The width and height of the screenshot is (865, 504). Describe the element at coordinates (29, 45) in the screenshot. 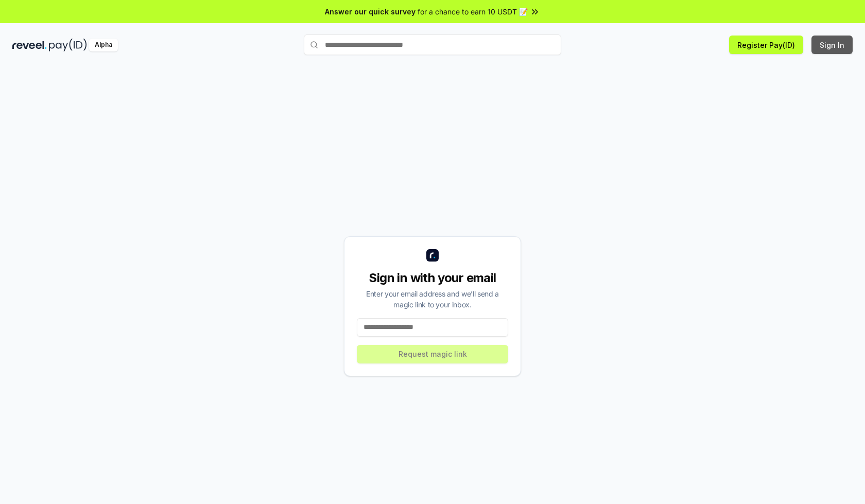

I see `img: reveel_dark` at that location.